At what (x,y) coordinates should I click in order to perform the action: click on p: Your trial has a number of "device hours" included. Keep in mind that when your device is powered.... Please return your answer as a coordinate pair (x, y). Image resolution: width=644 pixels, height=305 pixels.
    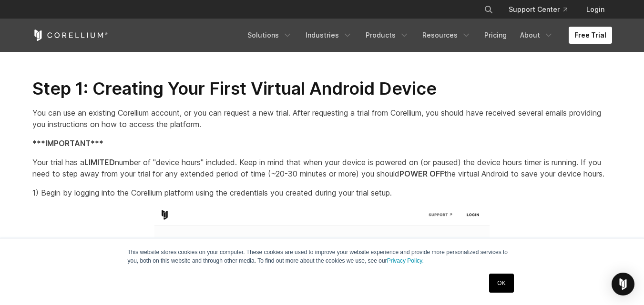
    Looking at the image, I should click on (322, 168).